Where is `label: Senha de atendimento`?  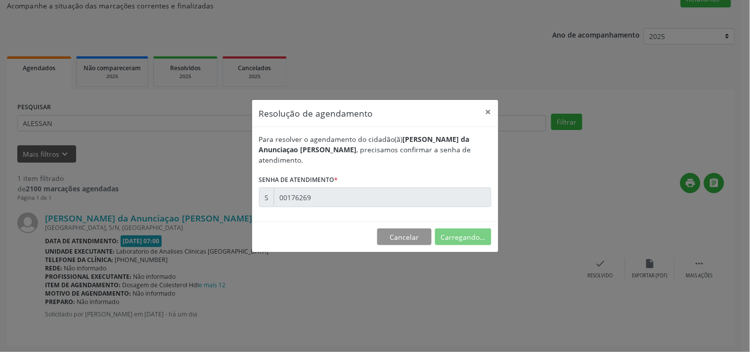
label: Senha de atendimento is located at coordinates (298, 179).